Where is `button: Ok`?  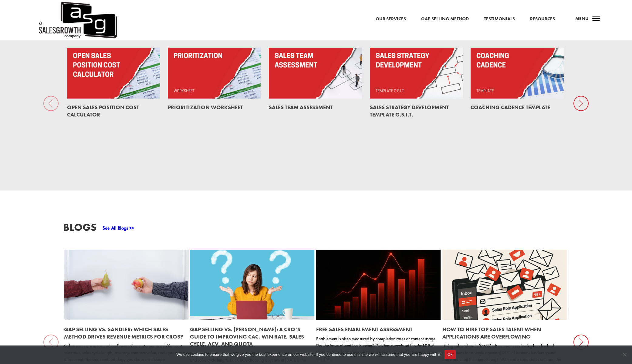
button: Ok is located at coordinates (450, 354).